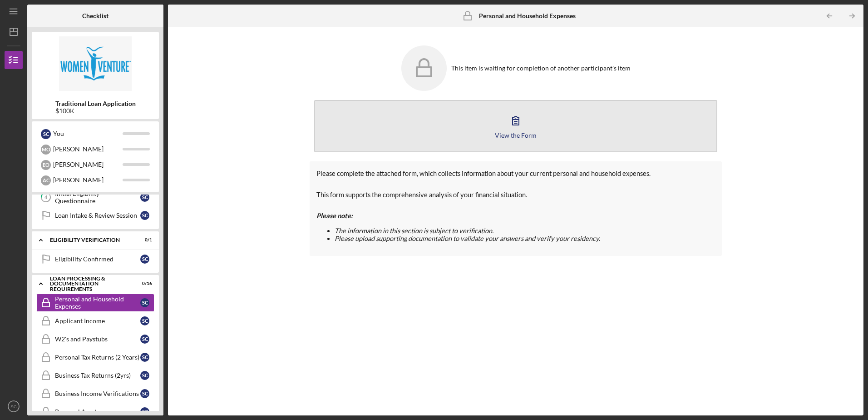 This screenshot has height=420, width=868. Describe the element at coordinates (96, 63) in the screenshot. I see `img: Product logo` at that location.